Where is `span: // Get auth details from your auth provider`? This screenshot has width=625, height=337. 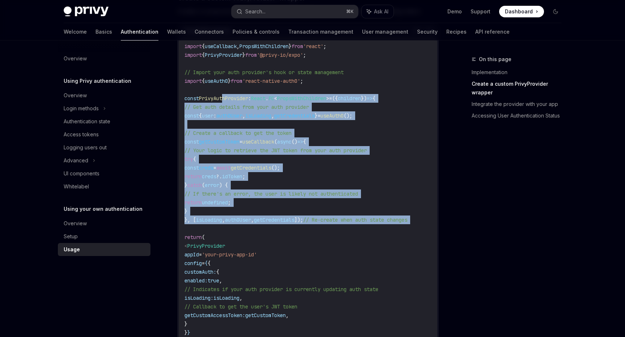 span: // Get auth details from your auth provider is located at coordinates (247, 107).